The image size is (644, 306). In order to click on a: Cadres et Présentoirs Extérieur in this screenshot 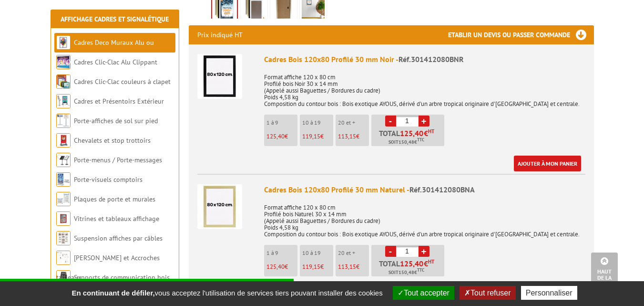, I will do `click(118, 101)`.